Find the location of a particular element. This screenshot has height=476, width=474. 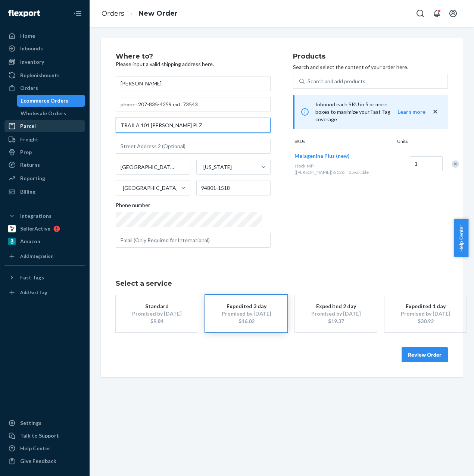

h2: Where to? is located at coordinates (193, 57).